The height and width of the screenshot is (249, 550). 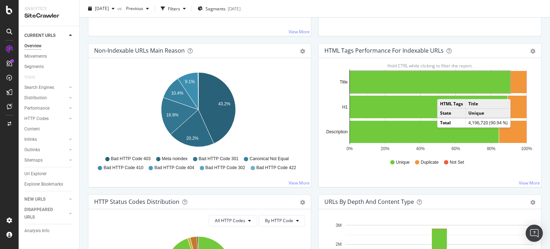 I want to click on span: vs, so click(x=120, y=8).